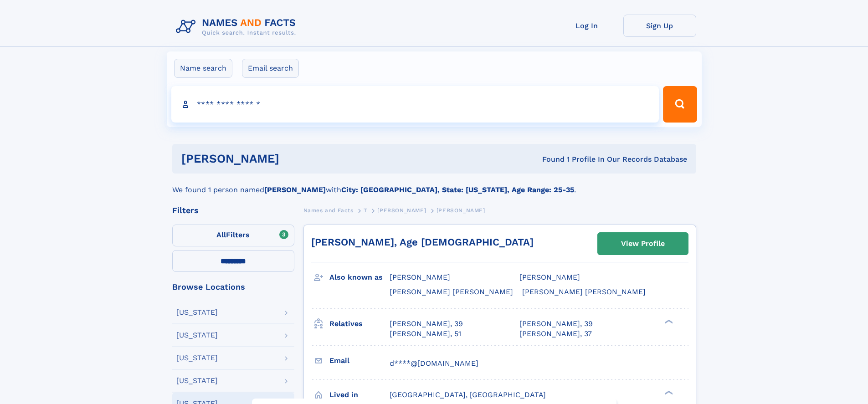 The height and width of the screenshot is (404, 868). Describe the element at coordinates (643, 243) in the screenshot. I see `a: View Profile` at that location.